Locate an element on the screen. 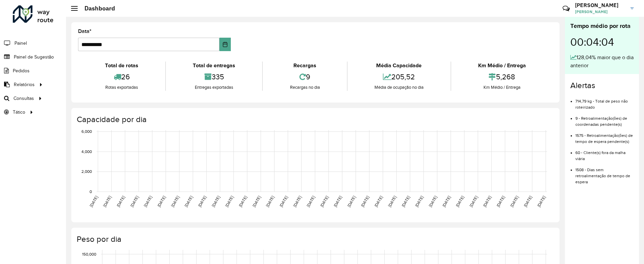  text: 2,000 is located at coordinates (87, 172).